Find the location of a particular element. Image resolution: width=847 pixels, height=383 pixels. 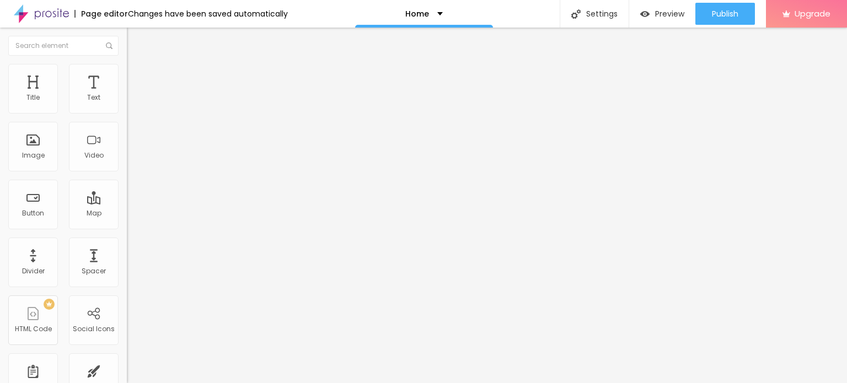

p: Home is located at coordinates (417, 14).